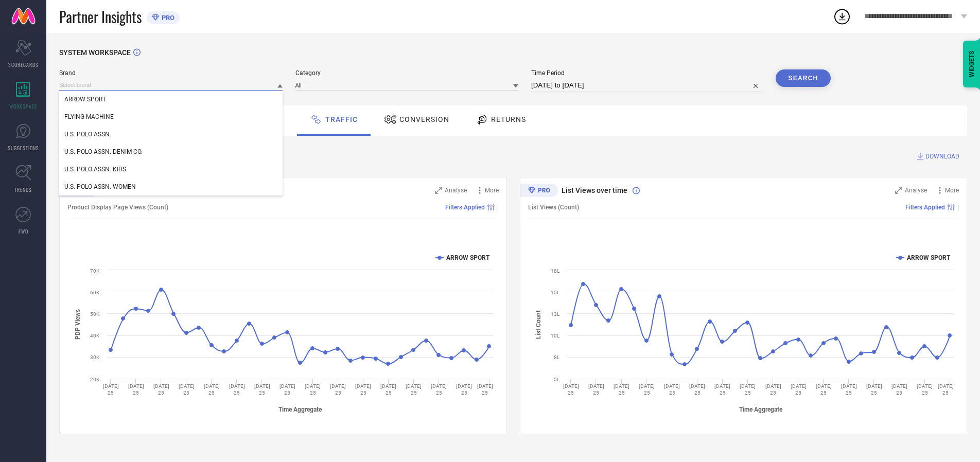  What do you see at coordinates (23, 231) in the screenshot?
I see `span: FWD` at bounding box center [23, 231].